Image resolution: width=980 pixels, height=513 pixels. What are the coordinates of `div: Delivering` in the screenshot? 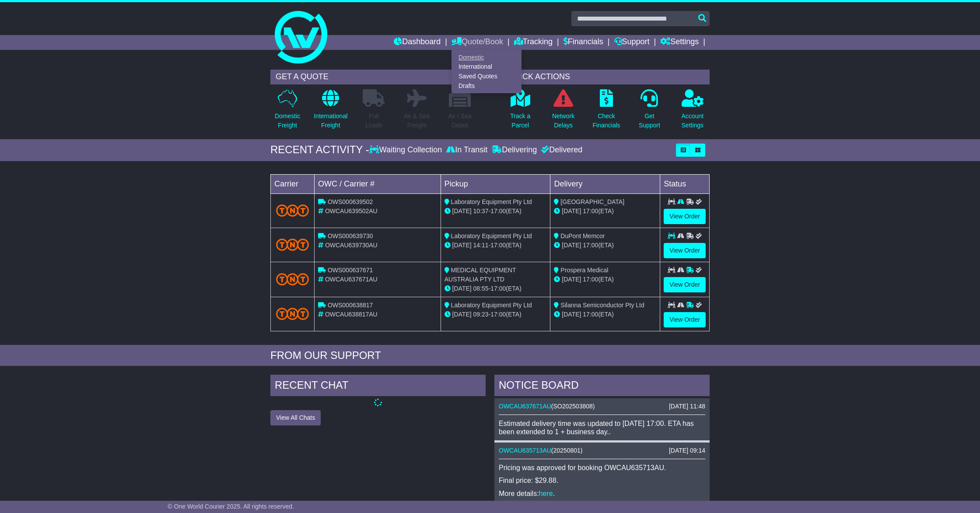 It's located at (514, 150).